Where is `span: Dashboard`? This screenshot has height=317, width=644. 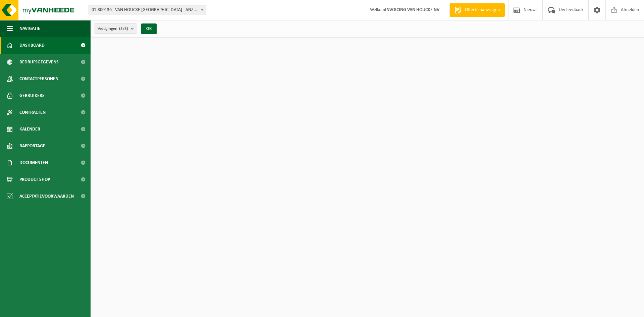 span: Dashboard is located at coordinates (32, 45).